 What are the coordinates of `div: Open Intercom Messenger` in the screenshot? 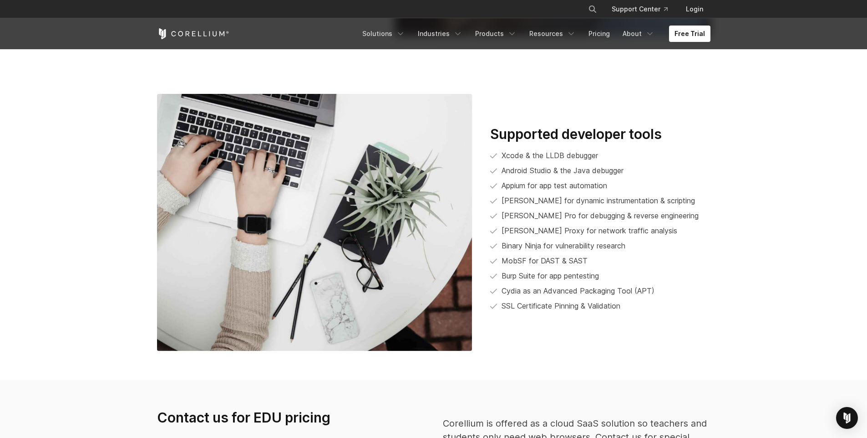 It's located at (847, 417).